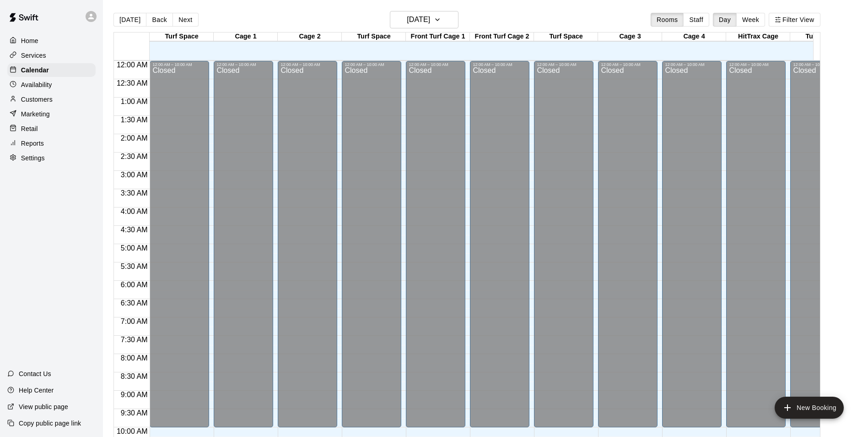 The height and width of the screenshot is (437, 868). Describe the element at coordinates (134, 174) in the screenshot. I see `span: 3:00 AM` at that location.